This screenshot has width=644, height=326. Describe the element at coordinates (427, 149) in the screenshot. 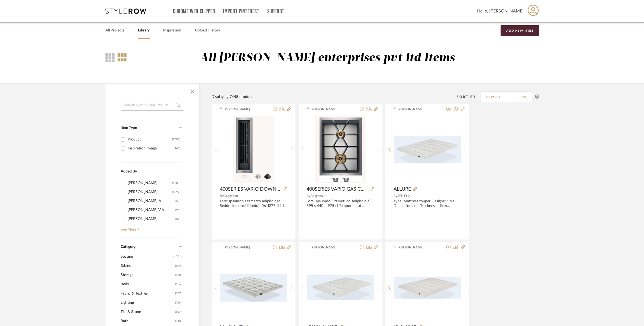

I see `img: ALLURE` at that location.